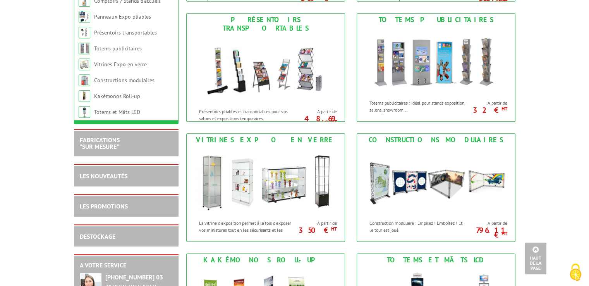 The image size is (589, 286). I want to click on p: 48.69 €, so click(315, 121).